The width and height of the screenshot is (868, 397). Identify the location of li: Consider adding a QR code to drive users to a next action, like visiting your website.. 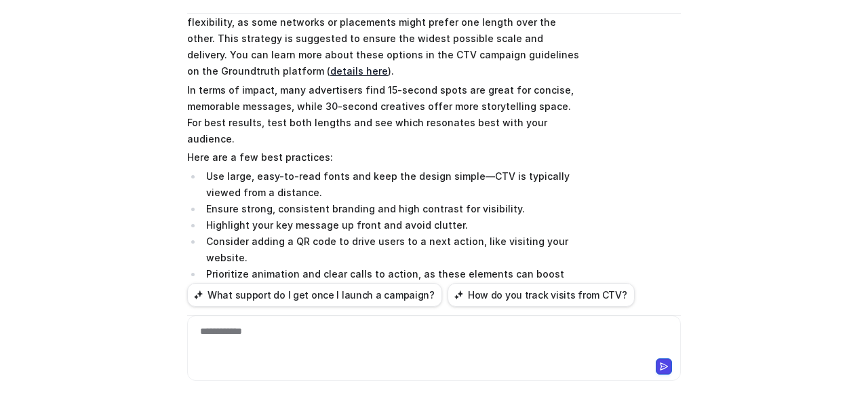
(392, 249).